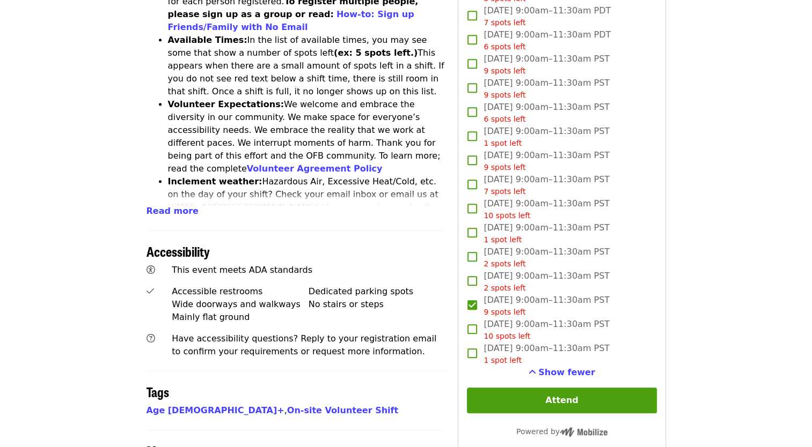 The width and height of the screenshot is (812, 447). What do you see at coordinates (376, 53) in the screenshot?
I see `strong: (ex: 5 spots left.)` at bounding box center [376, 53].